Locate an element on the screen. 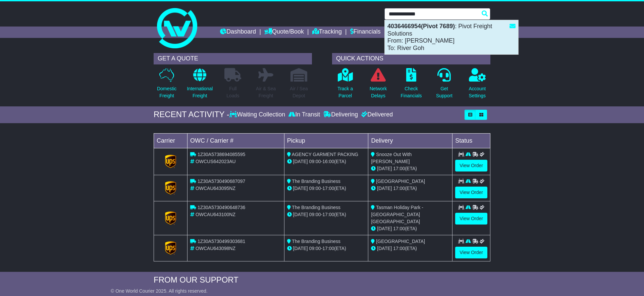 This screenshot has height=296, width=644. a: Track aParcel is located at coordinates (345, 85).